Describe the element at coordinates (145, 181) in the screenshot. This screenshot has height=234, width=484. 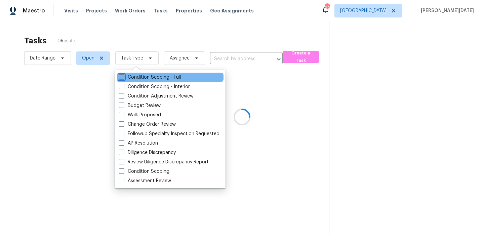
I see `label: Assessment Review` at that location.